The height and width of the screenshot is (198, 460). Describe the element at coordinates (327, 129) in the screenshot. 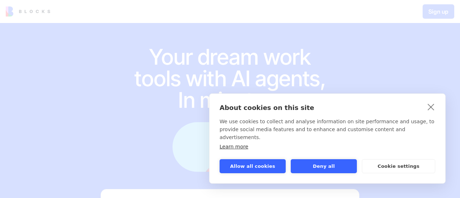

I see `p: We use cookies to collect and analyse information on site performance and usage, to provide socia...` at that location.